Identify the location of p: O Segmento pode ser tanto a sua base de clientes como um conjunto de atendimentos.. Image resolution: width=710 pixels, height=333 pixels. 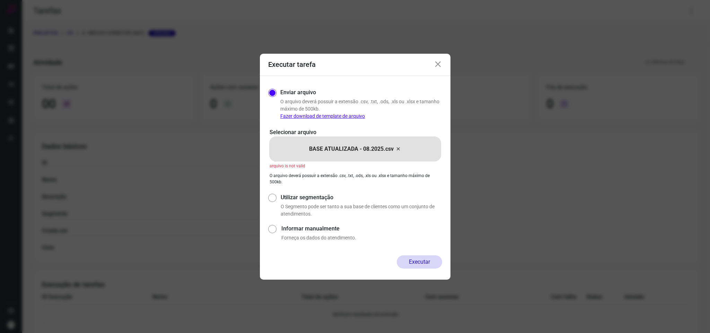
(361, 210).